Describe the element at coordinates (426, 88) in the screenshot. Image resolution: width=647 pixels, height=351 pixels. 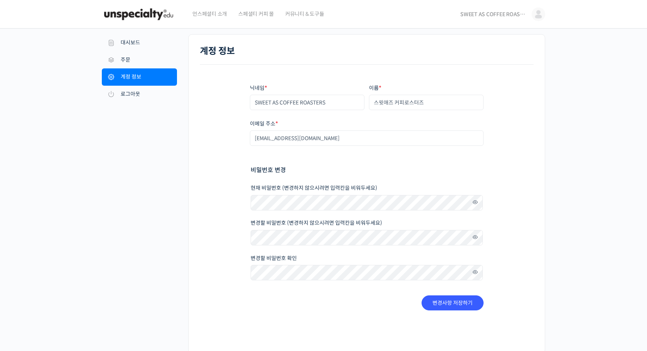
I see `label: 이름` at that location.